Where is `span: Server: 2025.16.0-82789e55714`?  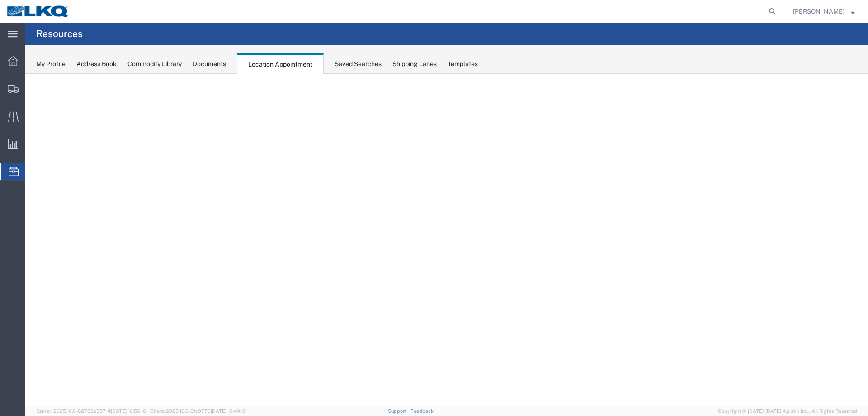 span: Server: 2025.16.0-82789e55714 is located at coordinates (91, 411).